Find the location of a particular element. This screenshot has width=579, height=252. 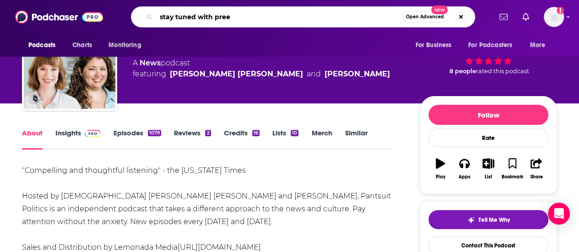

button: List is located at coordinates (489, 169).